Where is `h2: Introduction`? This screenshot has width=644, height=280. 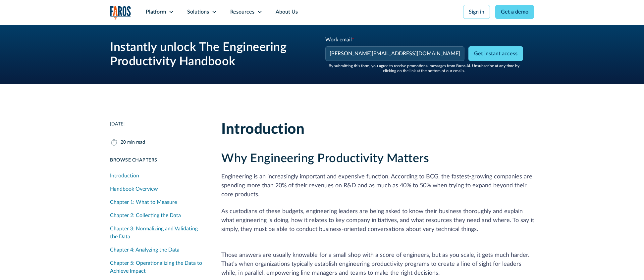
h2: Introduction is located at coordinates (378, 129).